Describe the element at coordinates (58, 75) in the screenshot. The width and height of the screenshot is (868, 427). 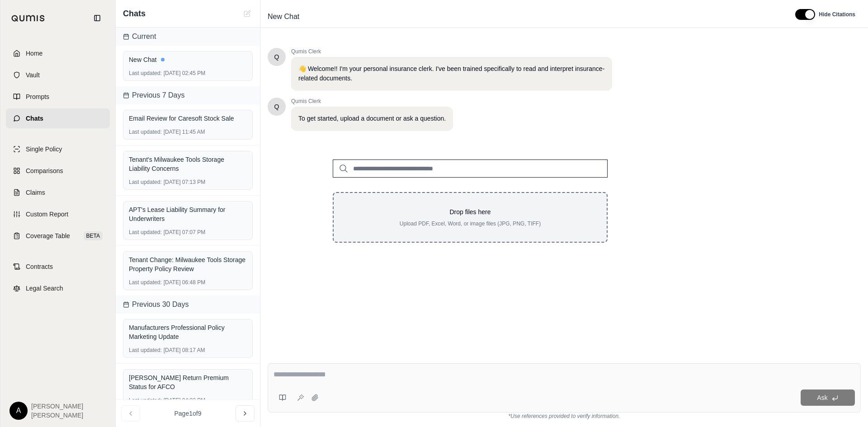
I see `a: Vault` at that location.